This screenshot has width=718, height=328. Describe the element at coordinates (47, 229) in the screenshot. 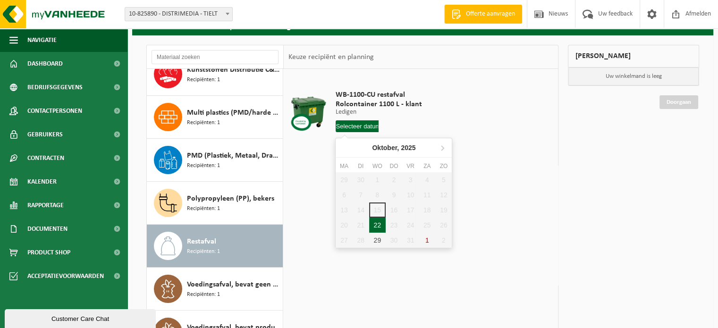

I see `span: Documenten` at that location.